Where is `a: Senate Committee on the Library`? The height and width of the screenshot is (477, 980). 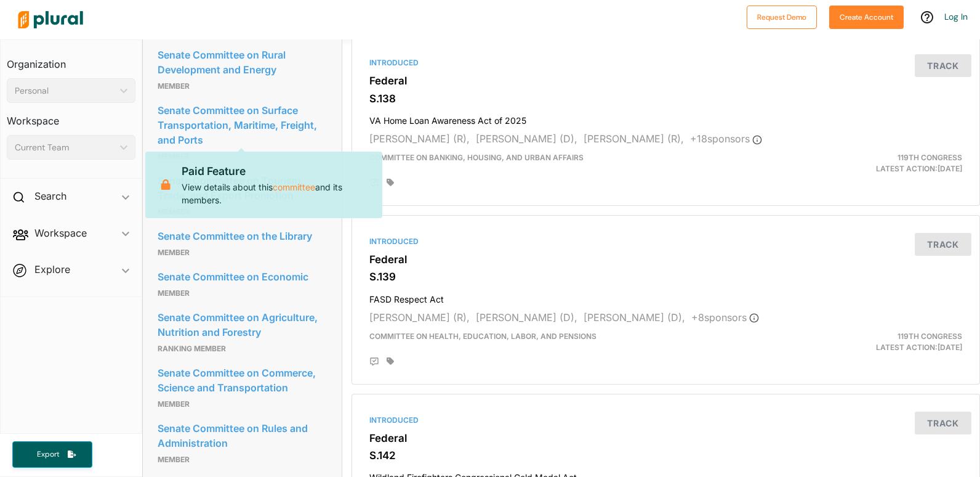
a: Senate Committee on the Library is located at coordinates (242, 236).